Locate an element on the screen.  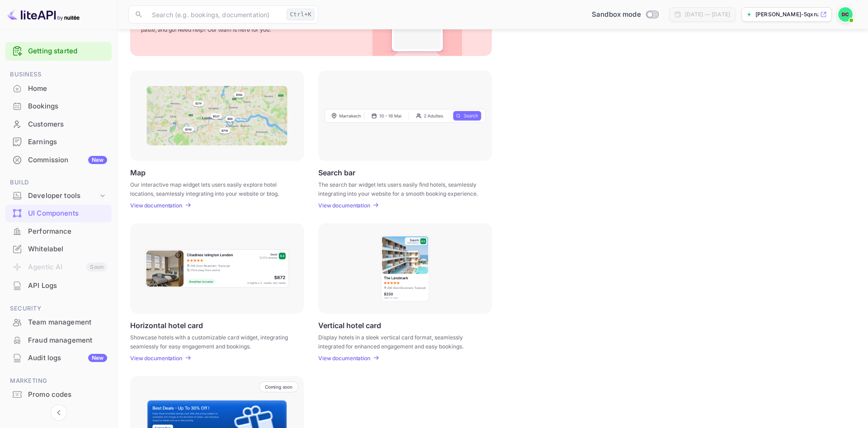
div: CommissionNew is located at coordinates (59, 160).